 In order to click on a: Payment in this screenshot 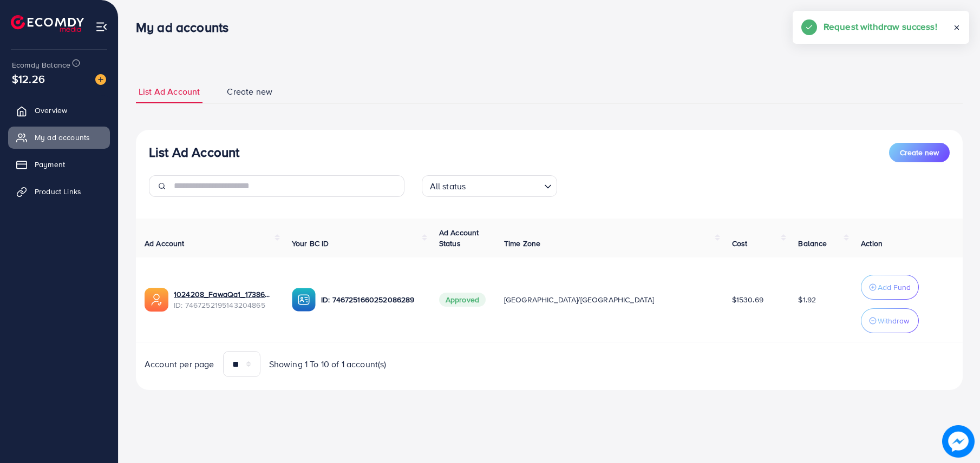, I will do `click(59, 164)`.